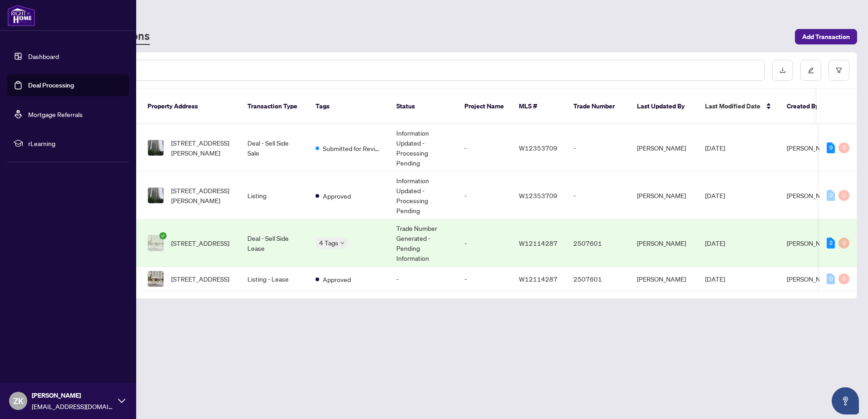 Image resolution: width=868 pixels, height=419 pixels. What do you see at coordinates (18, 401) in the screenshot?
I see `span: ZK` at bounding box center [18, 401].